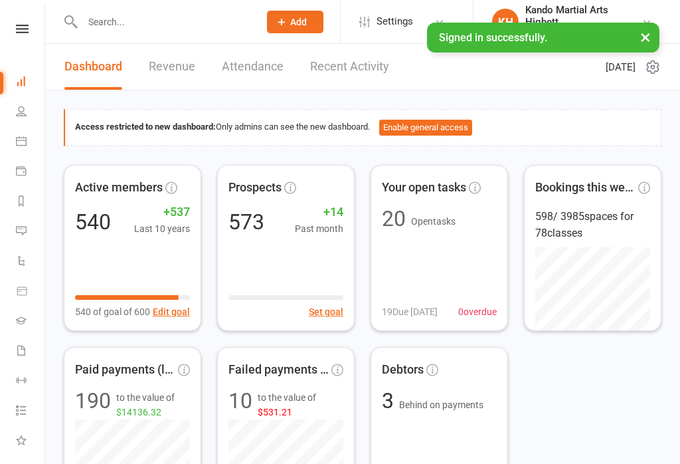 Image resolution: width=680 pixels, height=464 pixels. What do you see at coordinates (31, 202) in the screenshot?
I see `a: Reports` at bounding box center [31, 202].